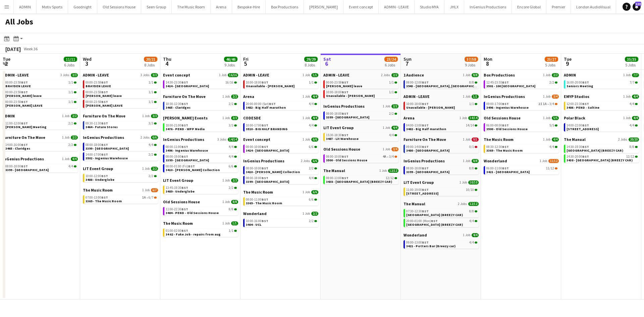 Image resolution: width=644 pixels, height=317 pixels. What do you see at coordinates (502, 118) in the screenshot?
I see `span: Old Sessions House` at bounding box center [502, 118].